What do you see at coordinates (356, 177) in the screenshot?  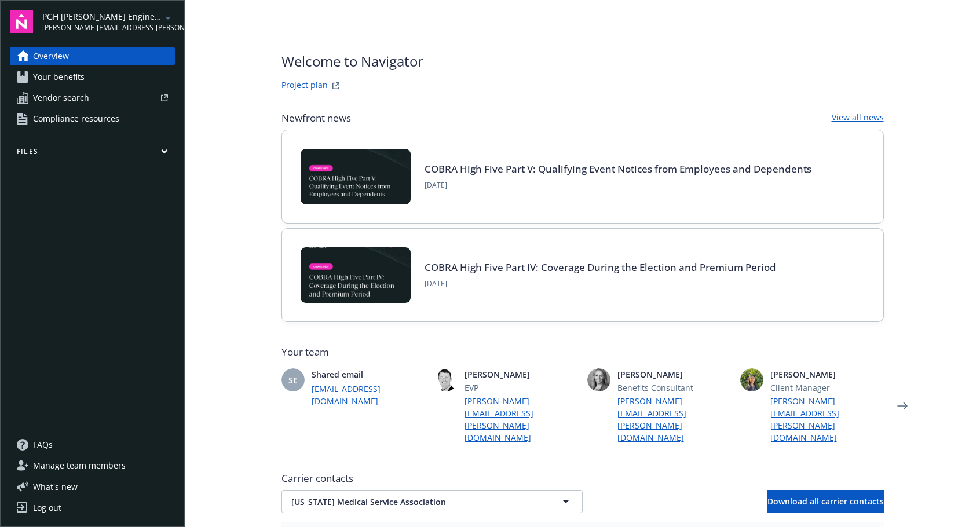 I see `a: BLOG-Card Image - Compliance - COBRA High Five Pt 5 - 09-11-25.jpg` at bounding box center [356, 177].